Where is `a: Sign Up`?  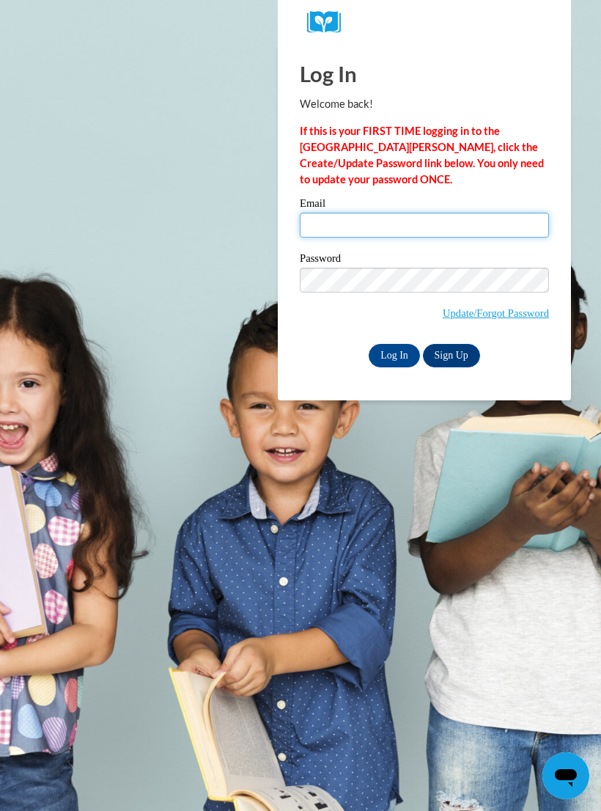
a: Sign Up is located at coordinates (451, 355).